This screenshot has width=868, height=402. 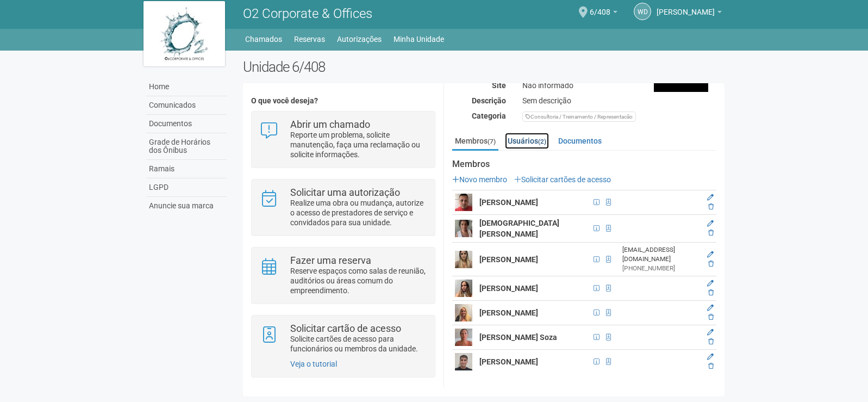 I want to click on a: Chamados, so click(x=263, y=39).